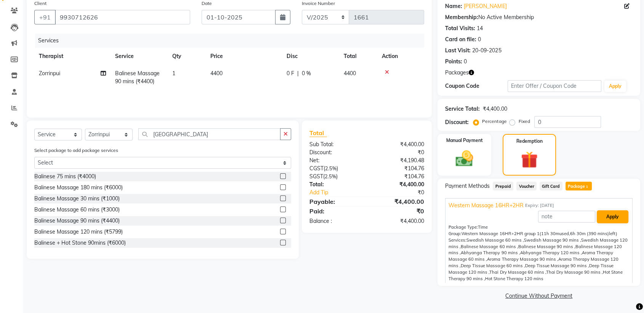  Describe the element at coordinates (551, 186) in the screenshot. I see `span: Gift Card` at that location.